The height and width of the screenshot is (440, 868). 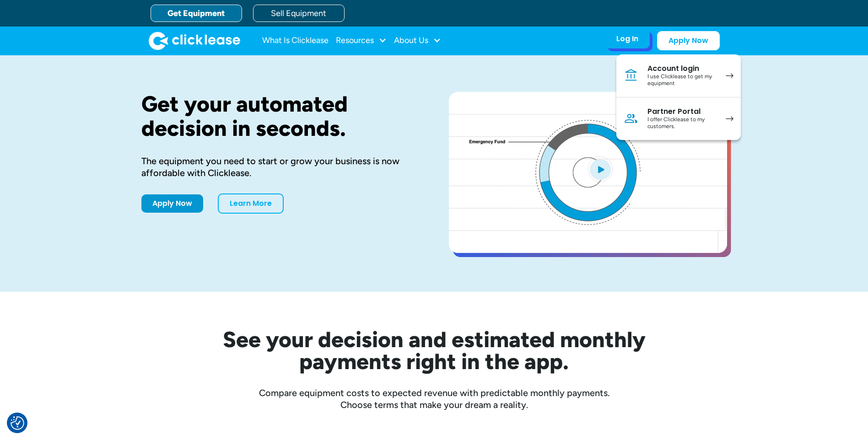 What do you see at coordinates (682, 68) in the screenshot?
I see `div: Account login` at bounding box center [682, 68].